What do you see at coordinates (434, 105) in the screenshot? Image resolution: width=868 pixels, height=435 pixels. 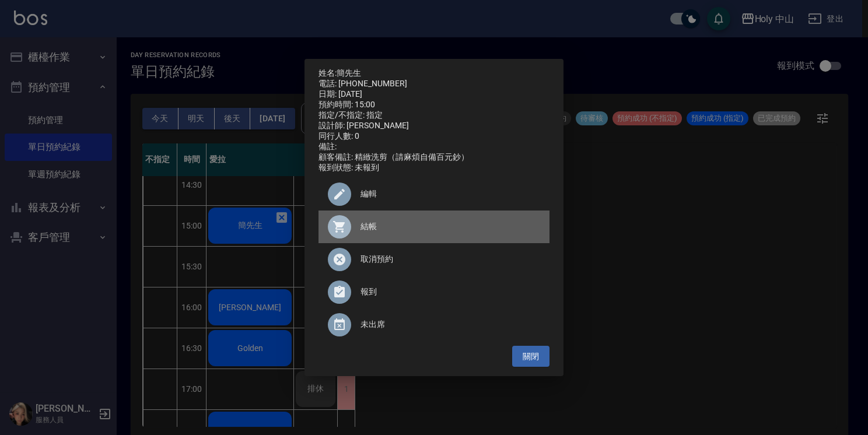 I see `div: 預約時間: 15:00` at bounding box center [434, 105].